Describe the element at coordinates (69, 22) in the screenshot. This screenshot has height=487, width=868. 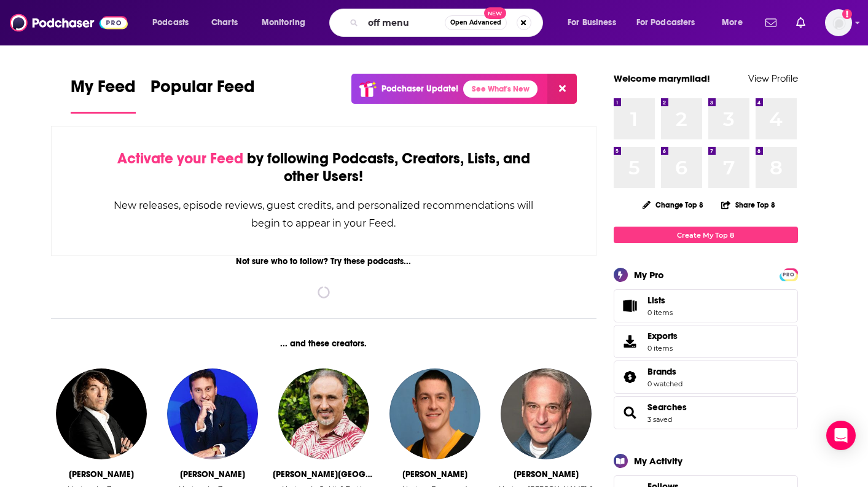
I see `img: Podchaser - Follow, Share and Rate Podcasts` at that location.